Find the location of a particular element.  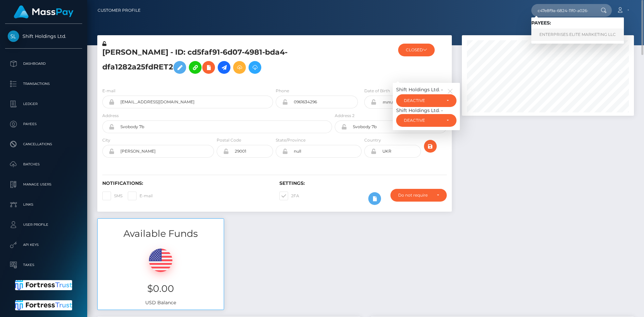

button: Do not require is located at coordinates (419, 195).